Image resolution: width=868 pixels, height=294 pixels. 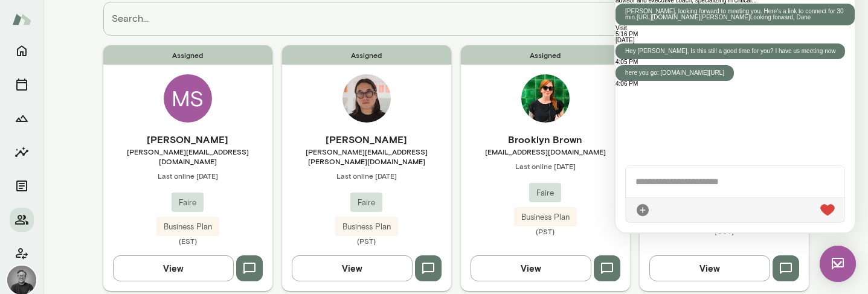 I want to click on h6: Brooklyn Brown, so click(x=545, y=140).